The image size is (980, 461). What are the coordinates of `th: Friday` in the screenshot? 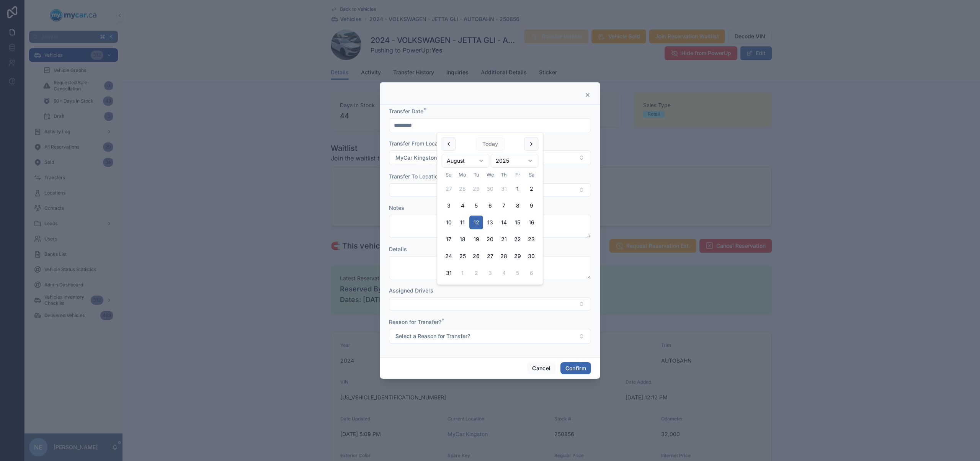 It's located at (517, 175).